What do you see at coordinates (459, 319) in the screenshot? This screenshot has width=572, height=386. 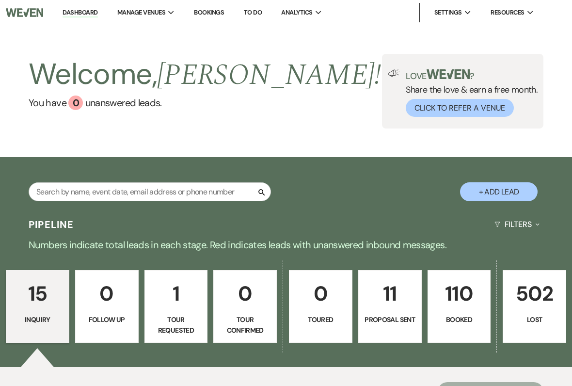 I see `p: Booked` at bounding box center [459, 319].